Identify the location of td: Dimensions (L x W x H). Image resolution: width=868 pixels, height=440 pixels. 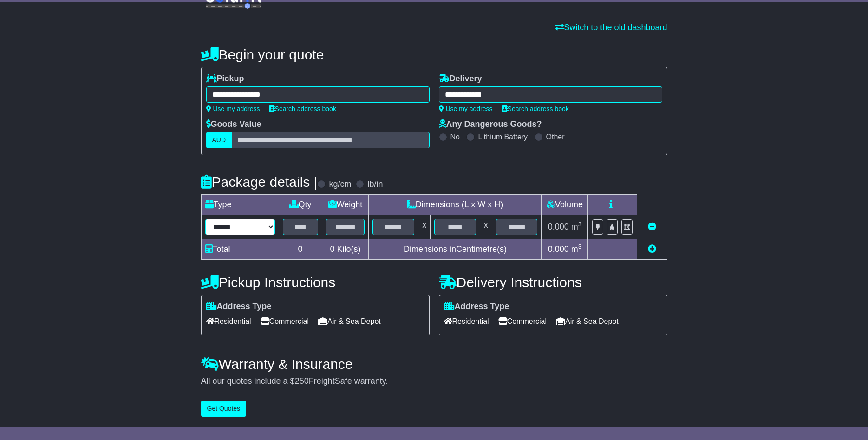
(455, 205).